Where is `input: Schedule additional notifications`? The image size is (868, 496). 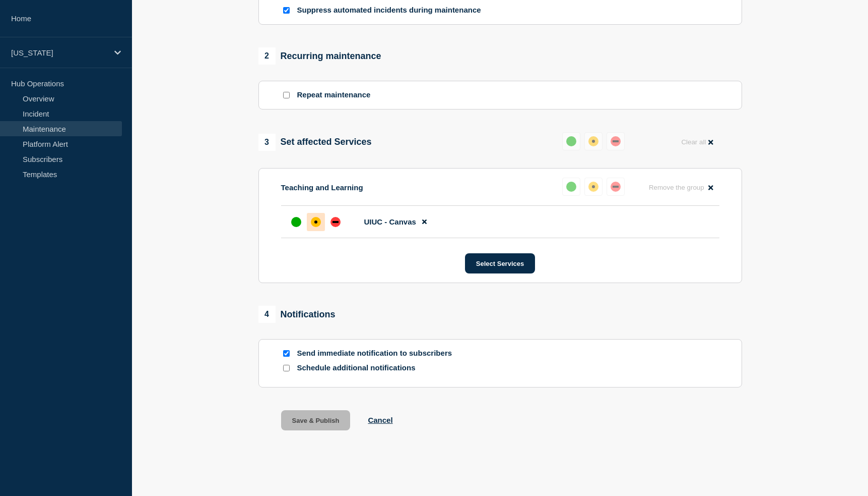 input: Schedule additional notifications is located at coordinates (286, 368).